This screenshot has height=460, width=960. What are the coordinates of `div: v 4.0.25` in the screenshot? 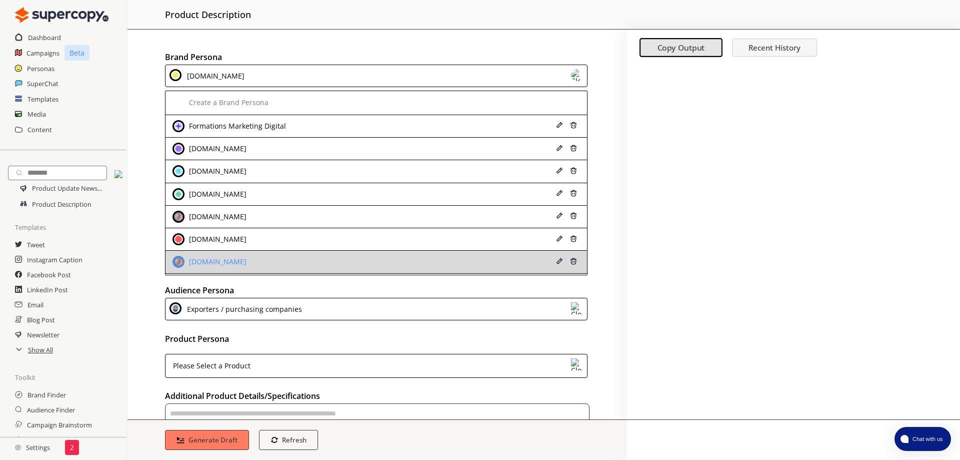 It's located at (39, 20).